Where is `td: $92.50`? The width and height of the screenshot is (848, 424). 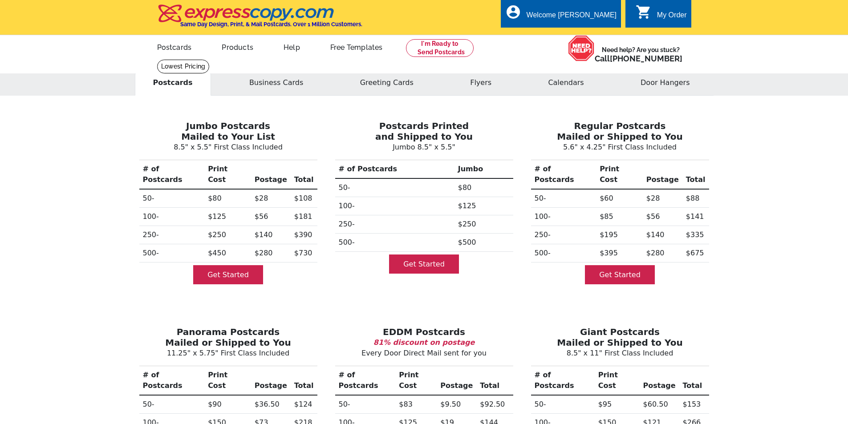
td: $92.50 is located at coordinates (494, 404).